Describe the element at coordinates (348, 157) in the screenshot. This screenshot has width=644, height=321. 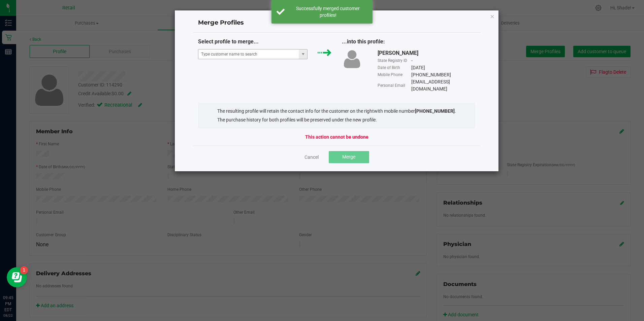
I see `span: Merge` at that location.